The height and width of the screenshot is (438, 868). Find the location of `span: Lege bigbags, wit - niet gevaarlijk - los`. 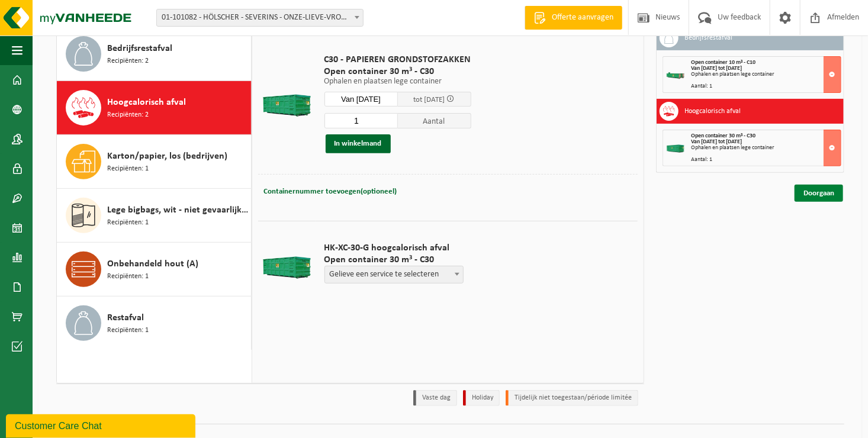

span: Lege bigbags, wit - niet gevaarlijk - los is located at coordinates (177, 210).